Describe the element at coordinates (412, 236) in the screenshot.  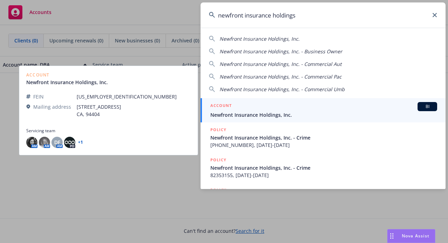
I see `button: Nova Assist` at that location.